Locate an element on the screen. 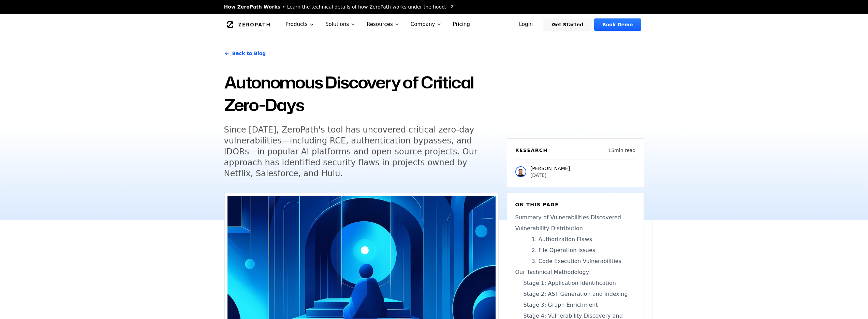  a: Login is located at coordinates (526, 24).